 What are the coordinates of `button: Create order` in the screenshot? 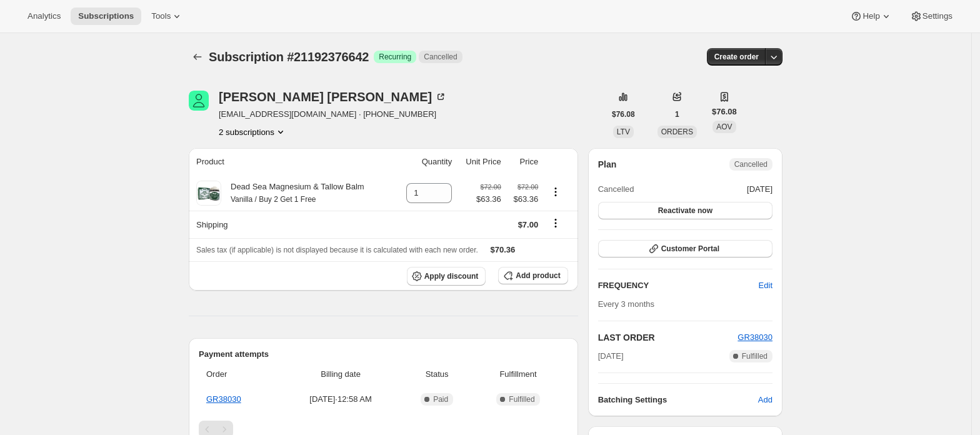 It's located at (736, 57).